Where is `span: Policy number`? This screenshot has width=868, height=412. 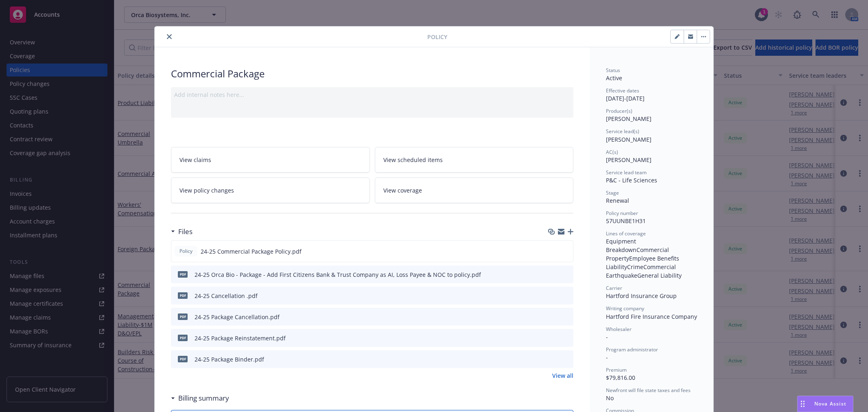
span: Policy number is located at coordinates (622, 213).